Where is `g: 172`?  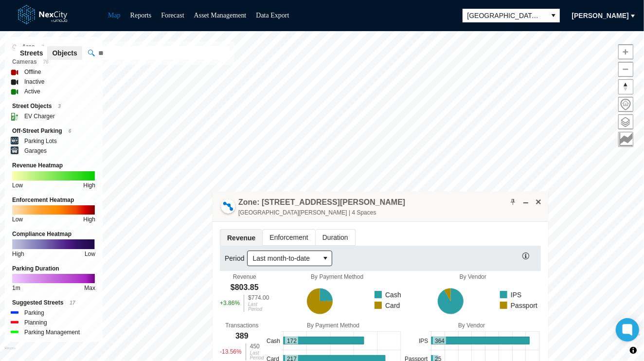 g: 172 is located at coordinates (324, 341).